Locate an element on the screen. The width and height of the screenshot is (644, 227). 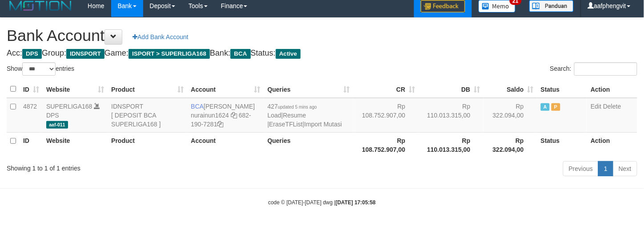
th: Queries: activate to sort column ascending is located at coordinates (308, 89).